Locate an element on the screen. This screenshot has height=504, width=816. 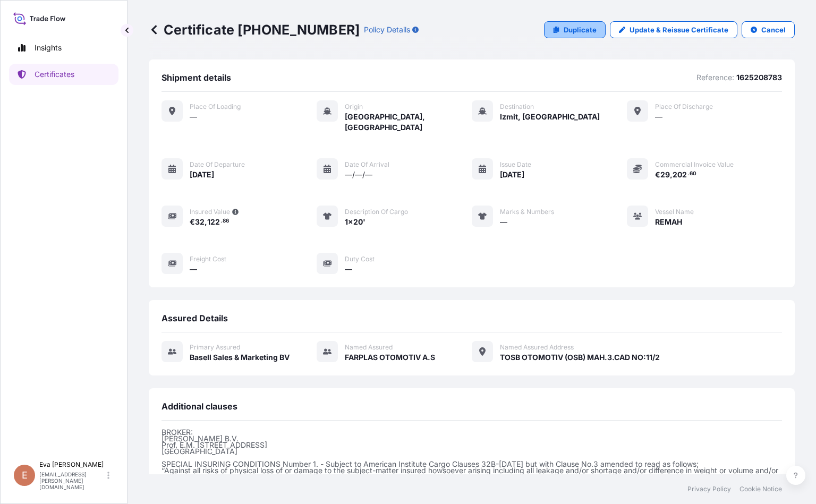
span: Duty Cost is located at coordinates (359, 259).